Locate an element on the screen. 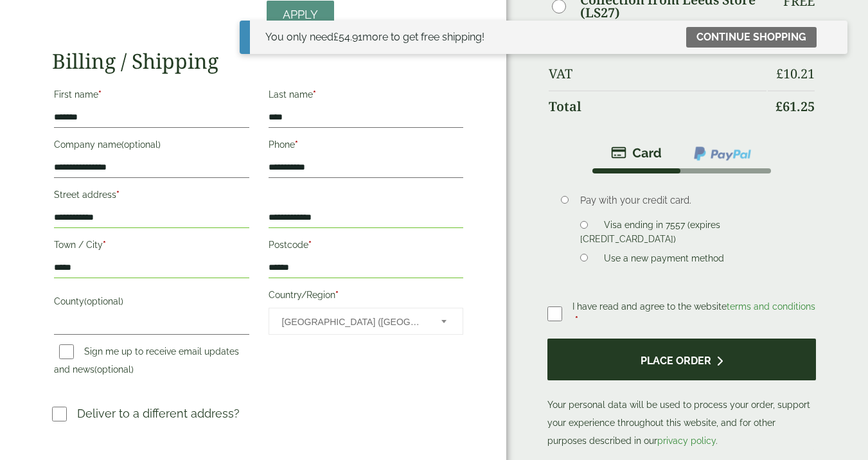  span: I have read and agree to the website is located at coordinates (694, 306).